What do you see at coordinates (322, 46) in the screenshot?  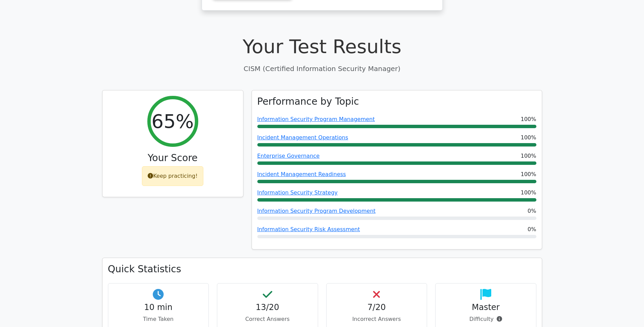 I see `h1: Your Test Results` at bounding box center [322, 46].